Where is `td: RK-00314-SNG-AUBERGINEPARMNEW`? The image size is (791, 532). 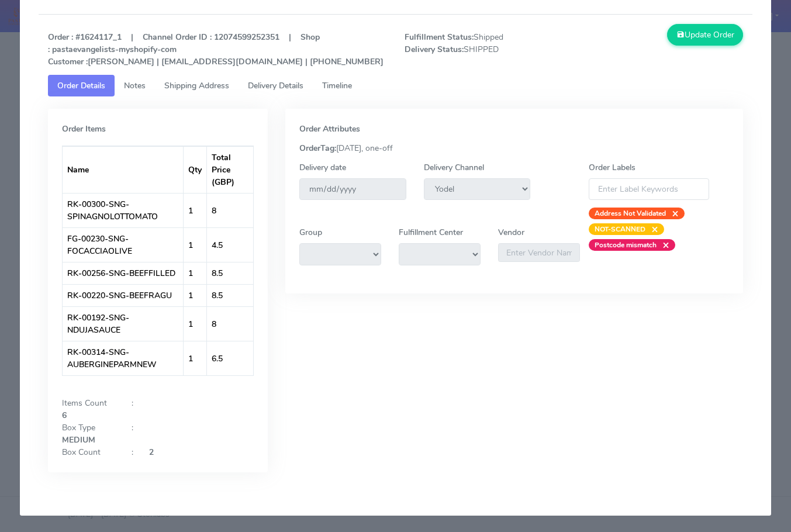 td: RK-00314-SNG-AUBERGINEPARMNEW is located at coordinates (123, 358).